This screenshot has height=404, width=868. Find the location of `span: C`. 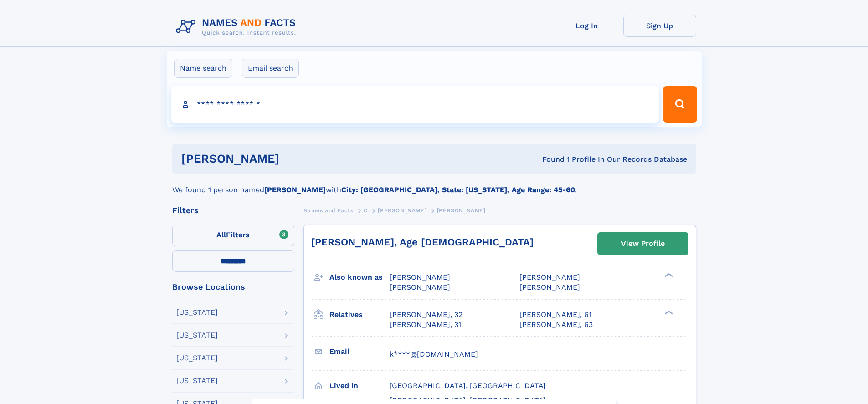

span: C is located at coordinates (366, 211).